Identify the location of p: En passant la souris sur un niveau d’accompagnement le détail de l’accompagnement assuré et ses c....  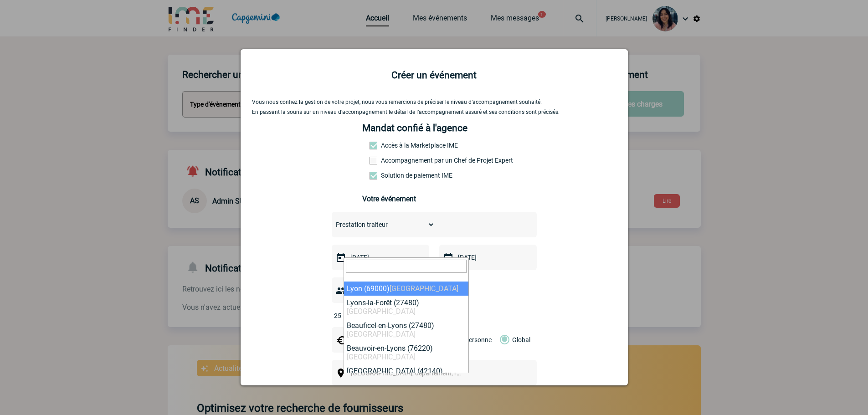
(434, 112).